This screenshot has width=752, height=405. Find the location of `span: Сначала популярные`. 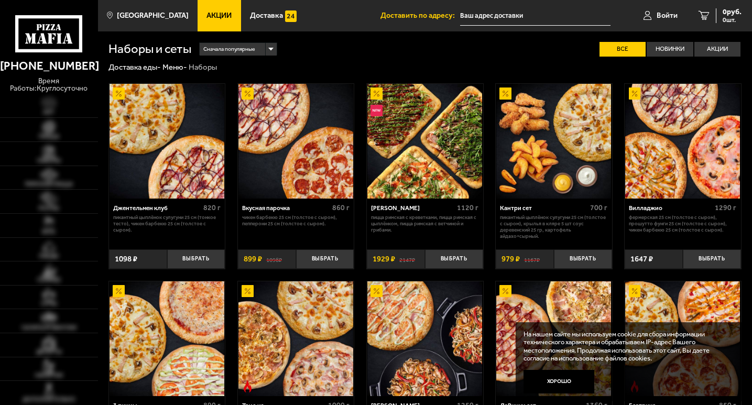

span: Сначала популярные is located at coordinates (229, 49).